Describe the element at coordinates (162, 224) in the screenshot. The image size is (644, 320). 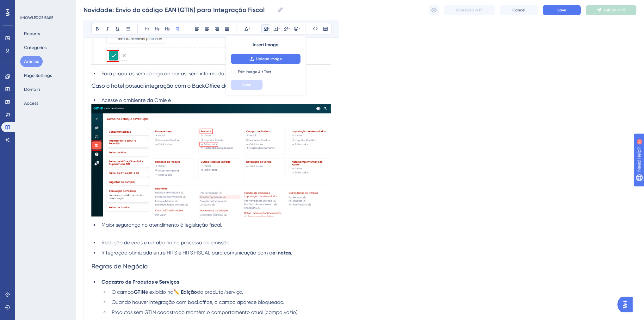
I see `span: Maior segurança no atendimento à legislação fiscal.` at that location.